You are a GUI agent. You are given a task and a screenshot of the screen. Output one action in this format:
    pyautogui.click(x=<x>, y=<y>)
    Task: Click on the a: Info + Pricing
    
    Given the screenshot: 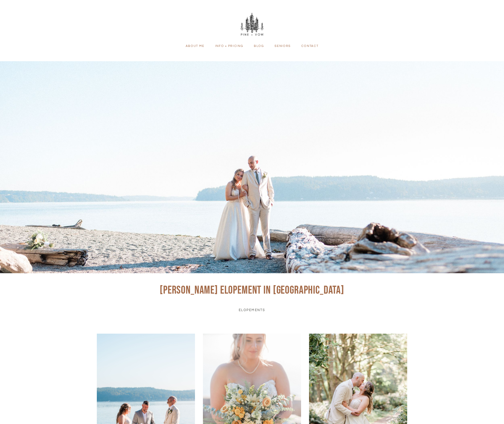 What is the action you would take?
    pyautogui.click(x=229, y=46)
    